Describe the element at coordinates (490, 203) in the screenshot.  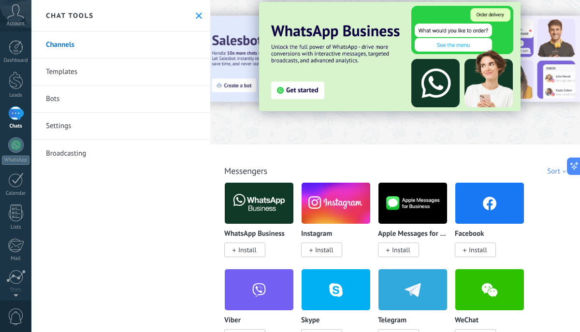
I see `img: facebook.png` at that location.